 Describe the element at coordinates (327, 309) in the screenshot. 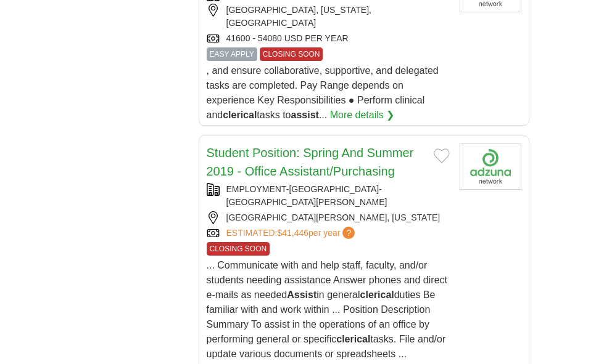

I see `span: ... Communicate with and help staff, faculty, and/or students needing assistance Answer phones an...` at that location.